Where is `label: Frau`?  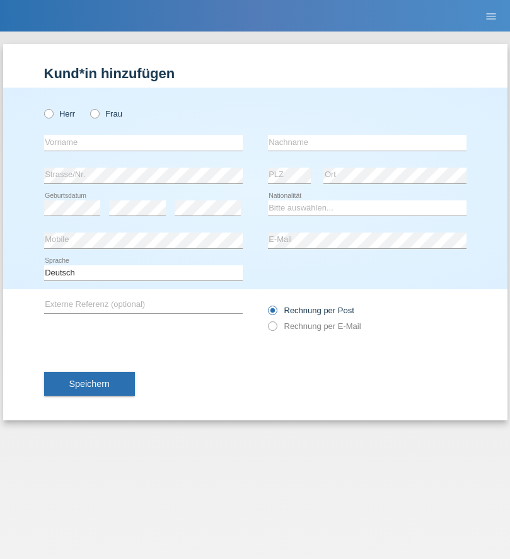
label: Frau is located at coordinates (106, 113).